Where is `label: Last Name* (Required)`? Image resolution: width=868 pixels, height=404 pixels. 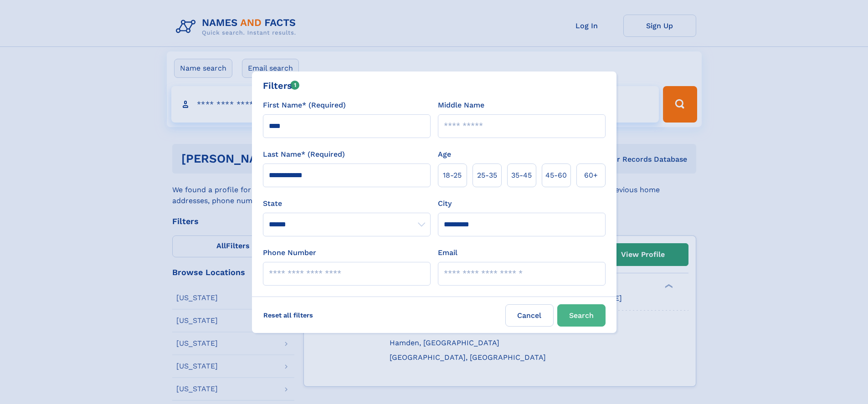
label: Last Name* (Required) is located at coordinates (304, 154).